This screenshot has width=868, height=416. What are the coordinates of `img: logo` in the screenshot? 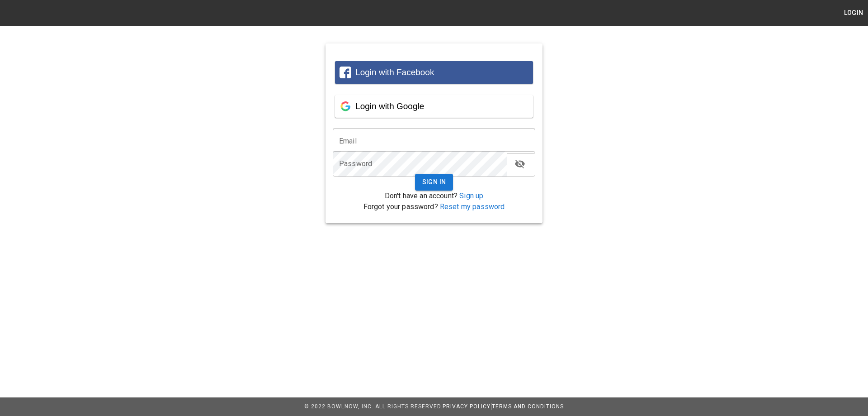 It's located at (29, 13).